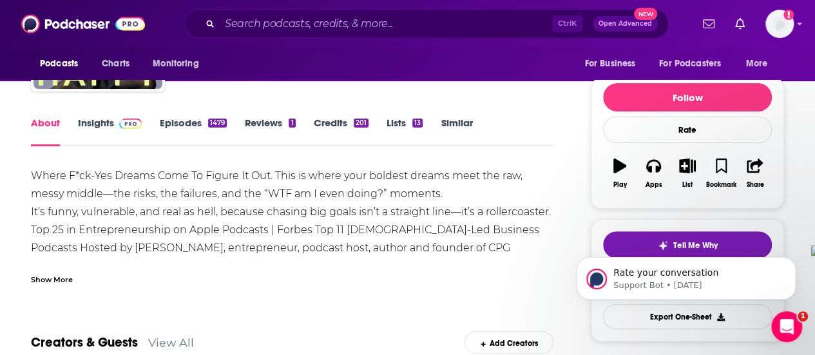 The image size is (815, 355). I want to click on a: Podchaser - Follow, Share and Rate Podcasts, so click(83, 24).